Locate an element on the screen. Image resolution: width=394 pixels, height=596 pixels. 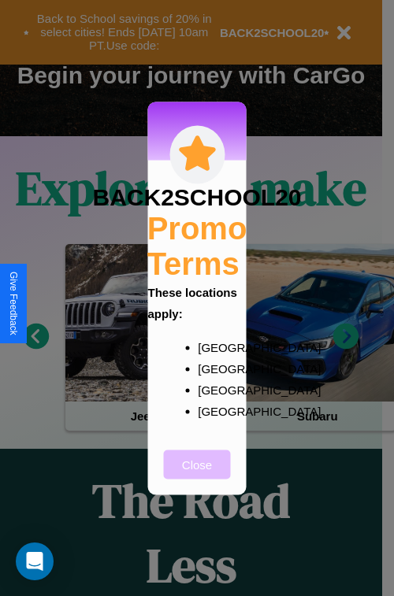
h2: Promo Terms is located at coordinates (197, 246).